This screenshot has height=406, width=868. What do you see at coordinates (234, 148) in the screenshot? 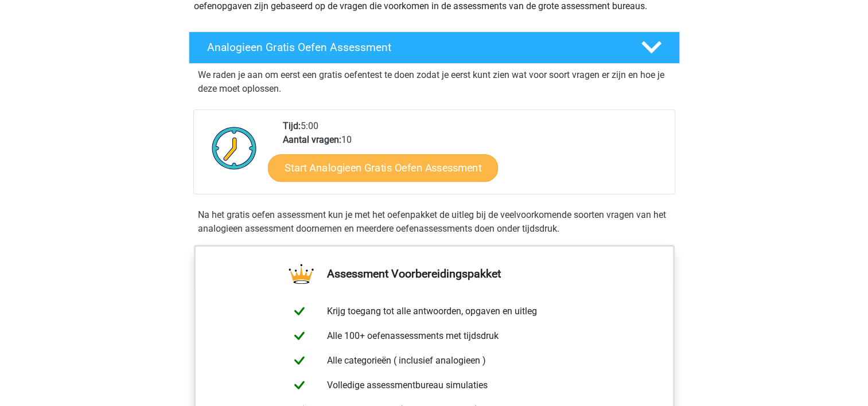
I see `img: Klok` at bounding box center [234, 148].